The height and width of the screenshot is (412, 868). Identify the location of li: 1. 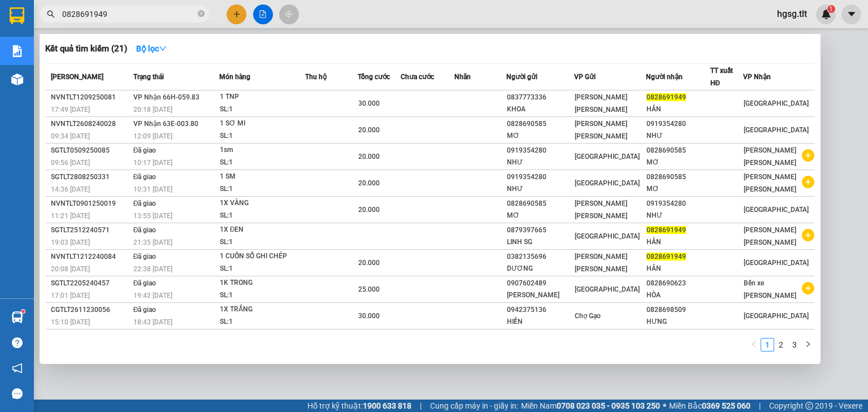
(767, 345).